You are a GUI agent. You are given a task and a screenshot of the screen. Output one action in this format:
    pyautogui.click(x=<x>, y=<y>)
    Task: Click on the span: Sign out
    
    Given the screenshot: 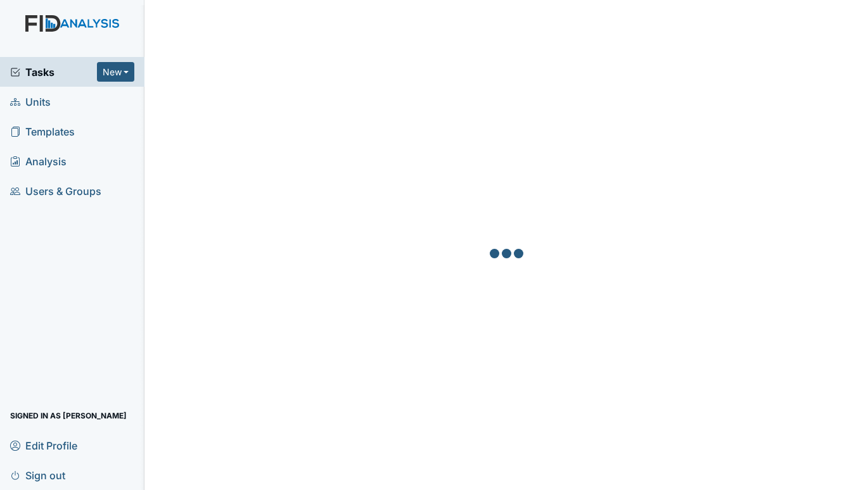 What is the action you would take?
    pyautogui.click(x=38, y=475)
    